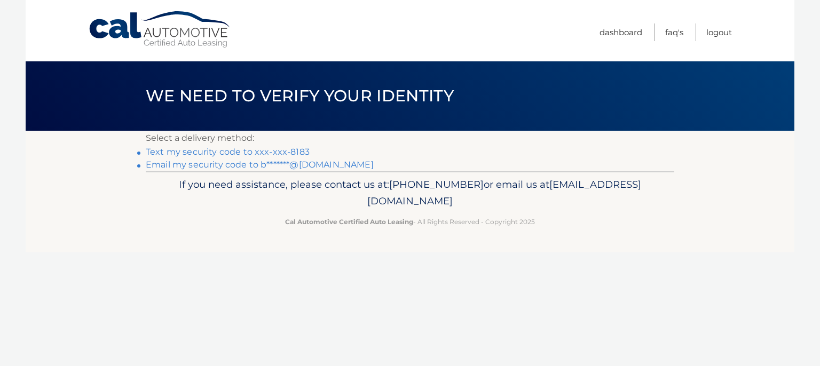 Image resolution: width=820 pixels, height=366 pixels. Describe the element at coordinates (227, 152) in the screenshot. I see `a: Text my security code to xxx-xxx-8183` at that location.